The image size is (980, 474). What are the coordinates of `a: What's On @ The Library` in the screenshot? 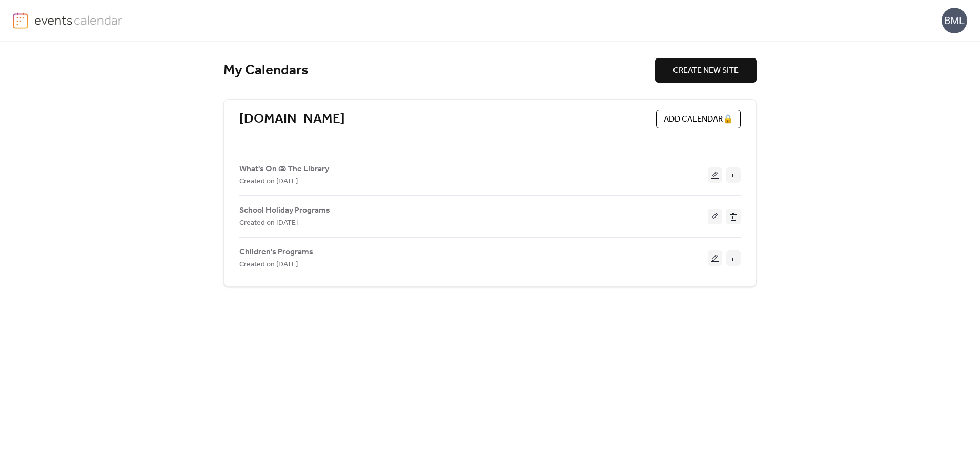 It's located at (284, 168).